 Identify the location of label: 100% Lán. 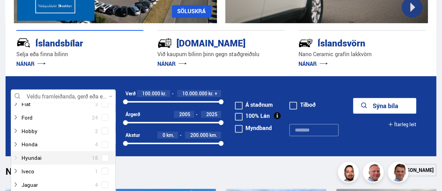
(252, 116).